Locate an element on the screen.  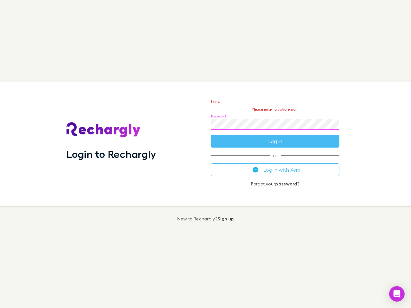
p: Forgot your ? is located at coordinates (275, 184).